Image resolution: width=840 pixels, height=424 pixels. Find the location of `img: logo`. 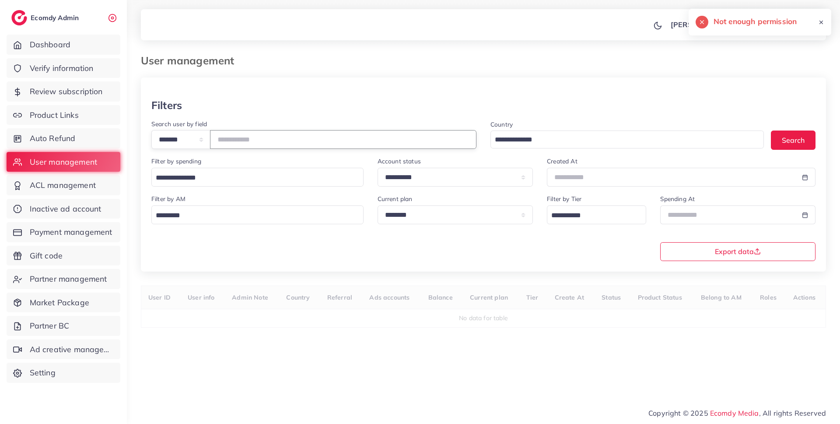

img: logo is located at coordinates (19, 18).